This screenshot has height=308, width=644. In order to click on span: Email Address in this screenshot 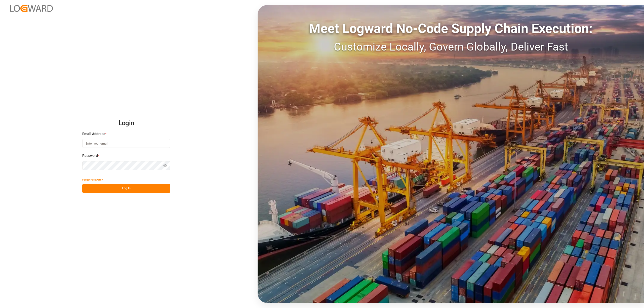, I will do `click(94, 134)`.